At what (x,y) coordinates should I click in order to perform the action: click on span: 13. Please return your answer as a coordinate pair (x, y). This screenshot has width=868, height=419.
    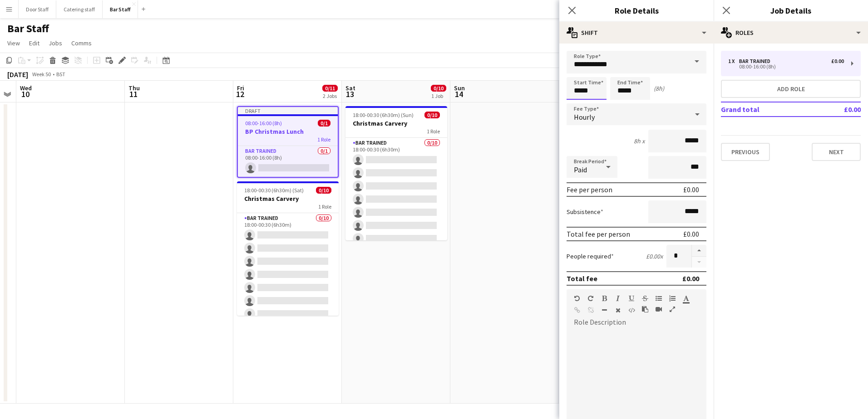
    Looking at the image, I should click on (349, 94).